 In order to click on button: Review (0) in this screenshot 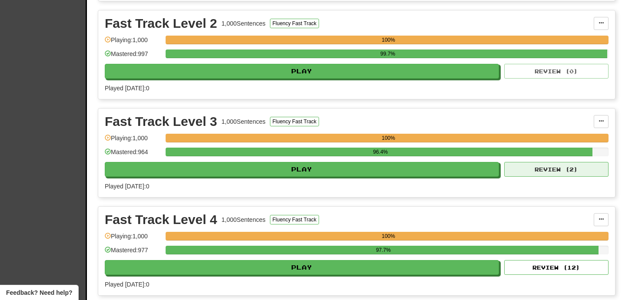, I will do `click(557, 71)`.